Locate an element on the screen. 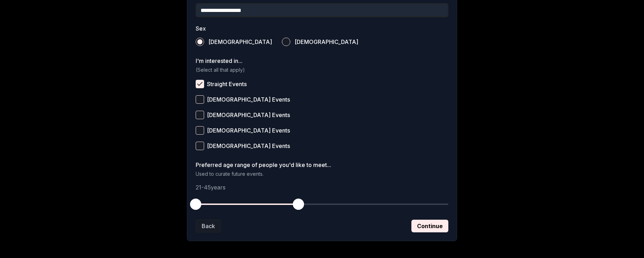 Image resolution: width=644 pixels, height=258 pixels. button: Back is located at coordinates (208, 226).